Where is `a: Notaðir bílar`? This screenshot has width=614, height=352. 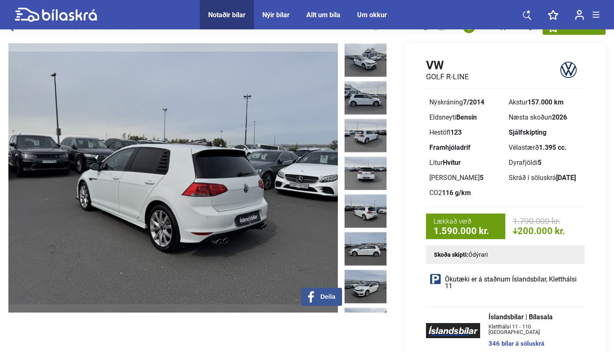 a: Notaðir bílar is located at coordinates (227, 15).